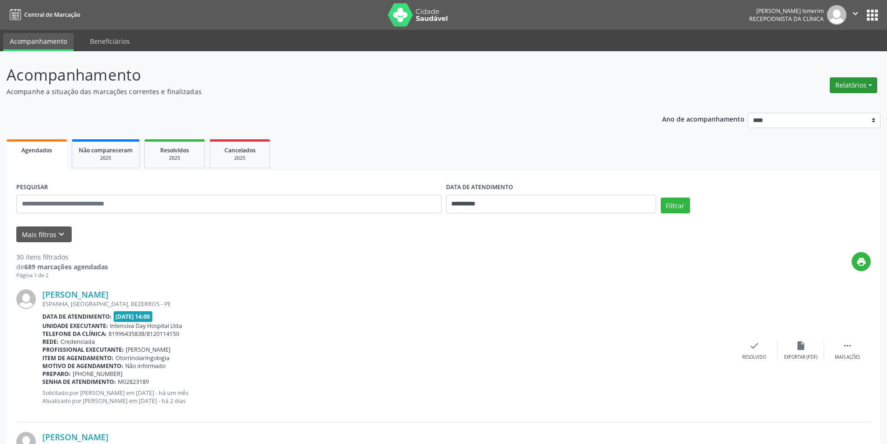  I want to click on a: Acompanhamento, so click(38, 42).